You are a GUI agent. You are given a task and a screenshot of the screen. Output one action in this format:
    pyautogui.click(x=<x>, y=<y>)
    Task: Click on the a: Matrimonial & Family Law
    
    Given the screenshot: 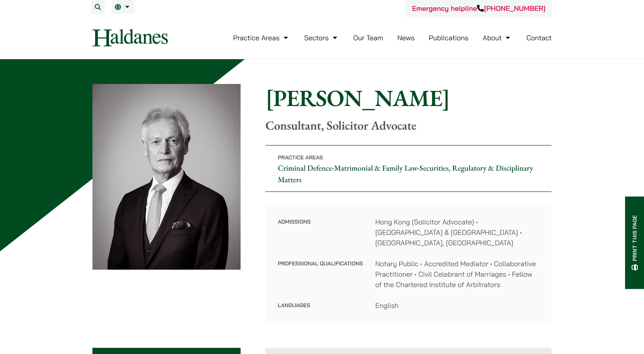 What is the action you would take?
    pyautogui.click(x=376, y=168)
    